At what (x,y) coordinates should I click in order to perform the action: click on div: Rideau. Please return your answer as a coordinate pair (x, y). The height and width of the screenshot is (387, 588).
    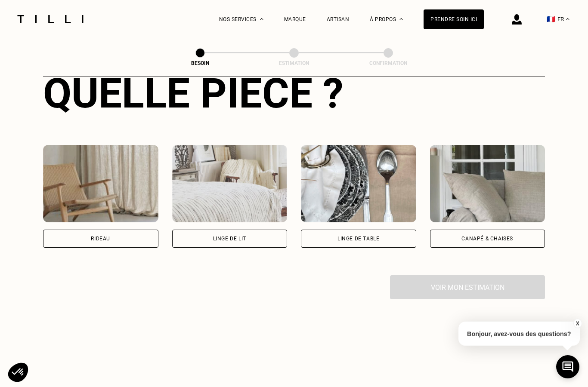
    Looking at the image, I should click on (100, 239).